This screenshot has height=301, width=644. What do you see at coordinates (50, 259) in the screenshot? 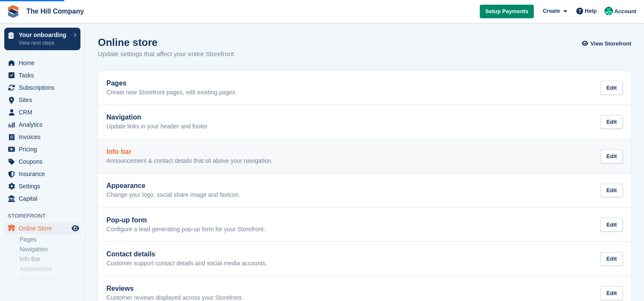
I see `a: Info Bar` at bounding box center [50, 259].